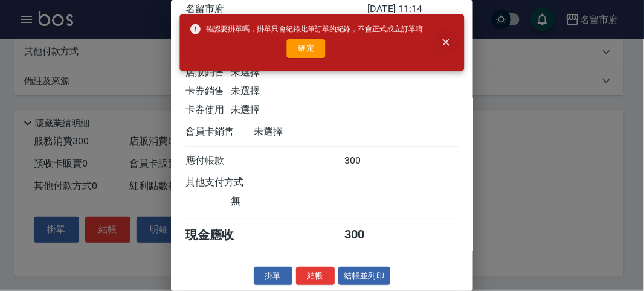 This screenshot has width=644, height=291. Describe the element at coordinates (208, 161) in the screenshot. I see `div: 應付帳款` at that location.